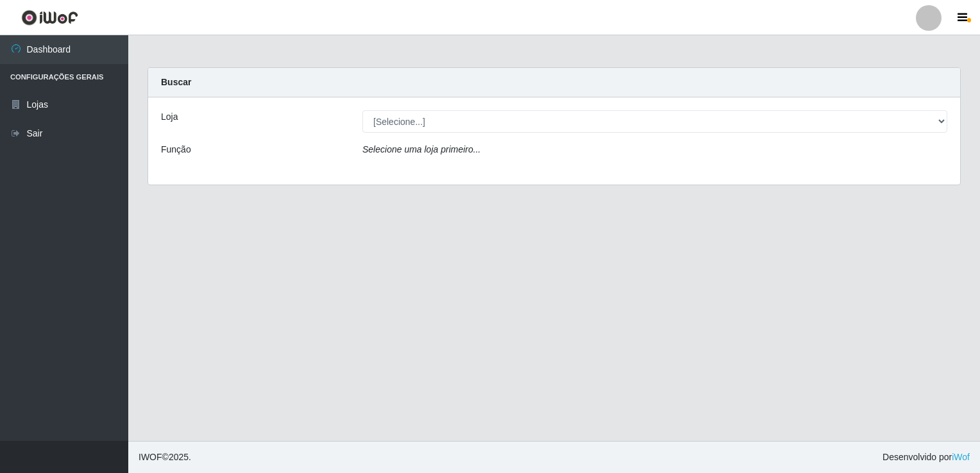 This screenshot has height=473, width=980. I want to click on strong: Buscar, so click(176, 82).